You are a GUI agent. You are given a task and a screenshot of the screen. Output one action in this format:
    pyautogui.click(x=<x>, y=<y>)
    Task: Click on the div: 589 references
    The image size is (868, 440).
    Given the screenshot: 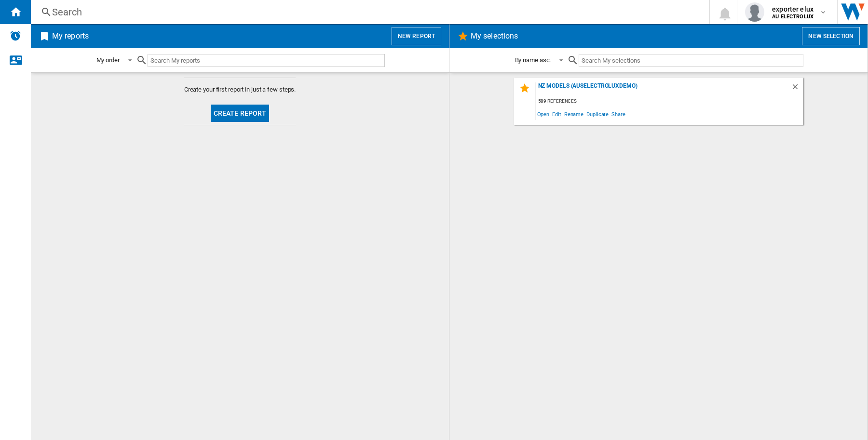 What is the action you would take?
    pyautogui.click(x=669, y=101)
    